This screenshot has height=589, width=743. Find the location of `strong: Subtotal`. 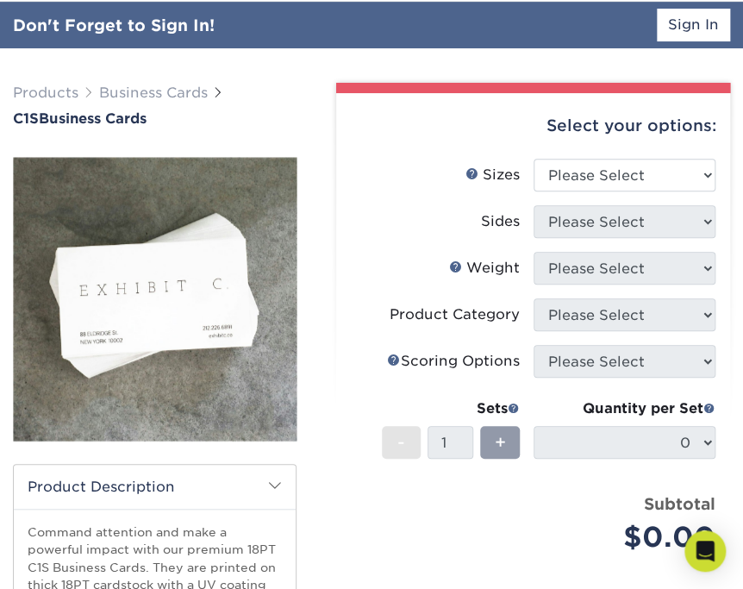

strong: Subtotal is located at coordinates (680, 504).